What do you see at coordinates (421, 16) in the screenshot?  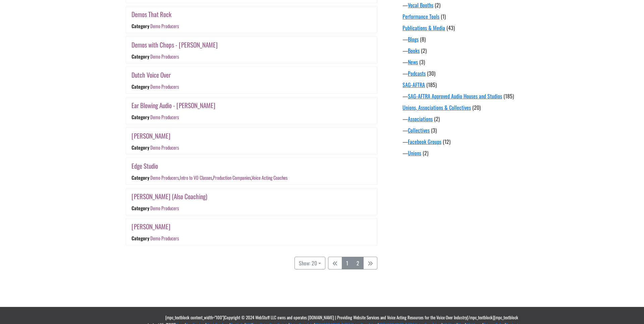 I see `a: Performance Tools` at bounding box center [421, 16].